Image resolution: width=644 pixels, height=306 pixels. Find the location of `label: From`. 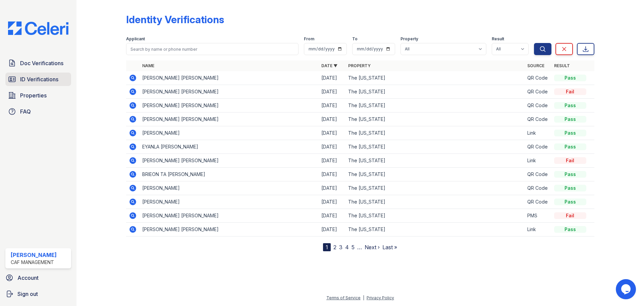

label: From is located at coordinates (309, 39).